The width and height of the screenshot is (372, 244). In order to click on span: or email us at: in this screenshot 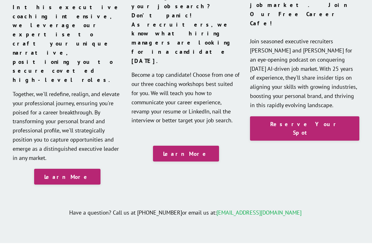, I will do `click(199, 212)`.